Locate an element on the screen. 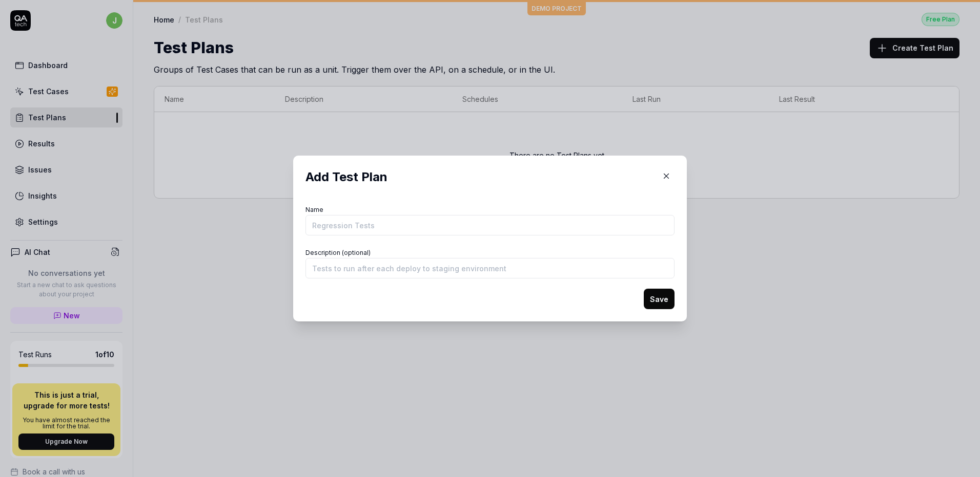  button: Close Modal is located at coordinates (666, 176).